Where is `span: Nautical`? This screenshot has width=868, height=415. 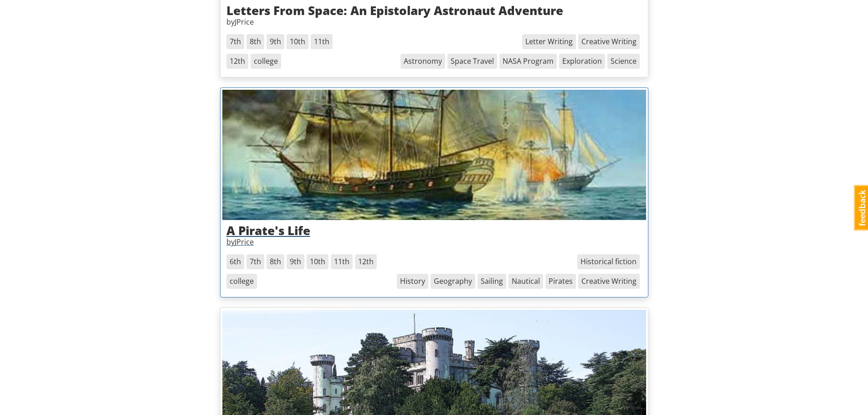 span: Nautical is located at coordinates (526, 281).